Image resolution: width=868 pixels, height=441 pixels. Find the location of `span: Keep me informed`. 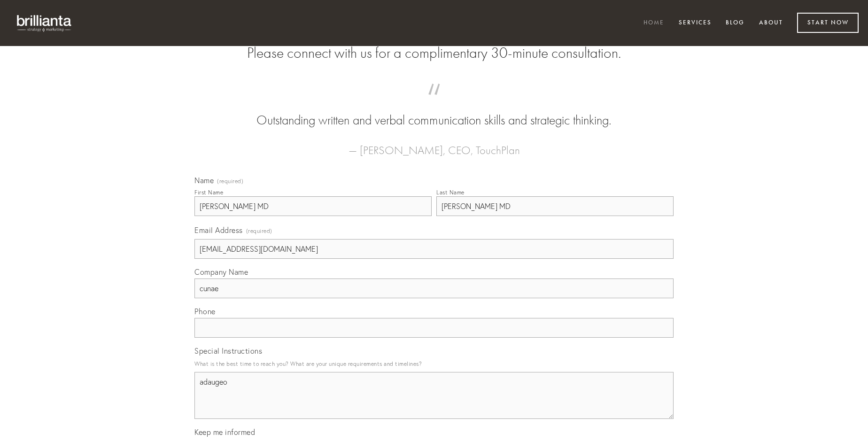

span: Keep me informed is located at coordinates (225, 433).